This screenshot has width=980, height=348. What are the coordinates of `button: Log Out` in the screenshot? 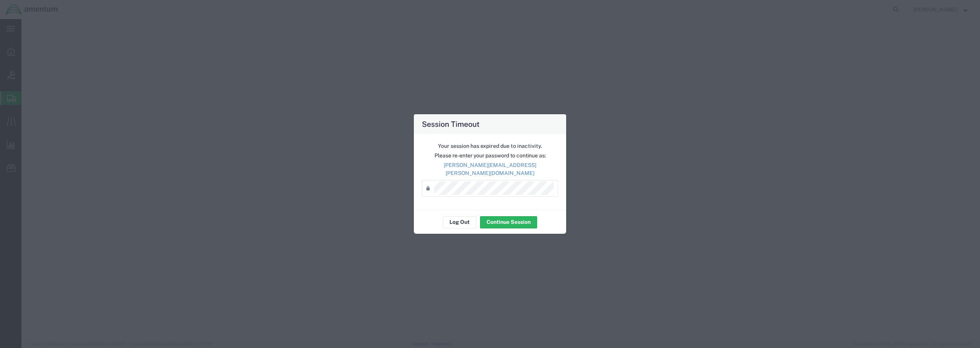 It's located at (459, 223).